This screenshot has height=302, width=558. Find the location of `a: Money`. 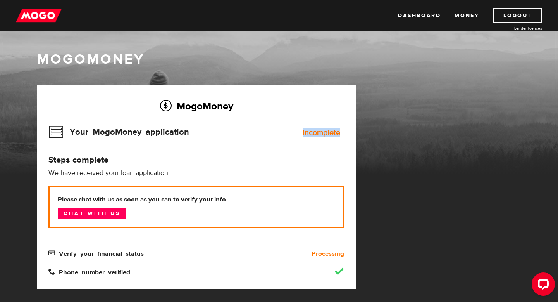

a: Money is located at coordinates (467, 16).